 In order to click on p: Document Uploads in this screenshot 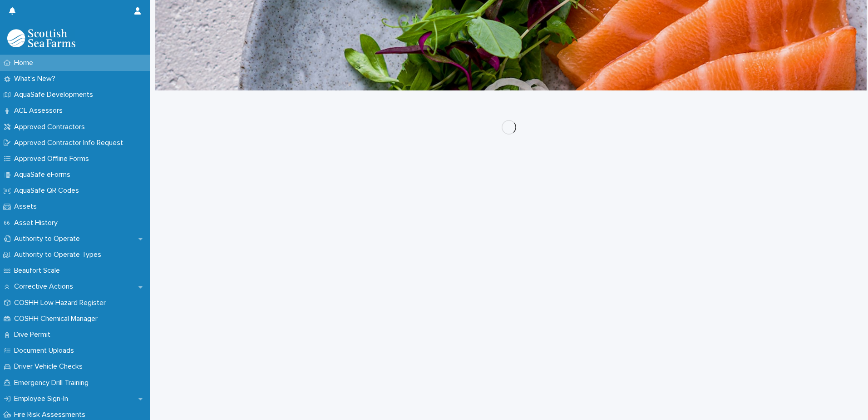, I will do `click(46, 350)`.